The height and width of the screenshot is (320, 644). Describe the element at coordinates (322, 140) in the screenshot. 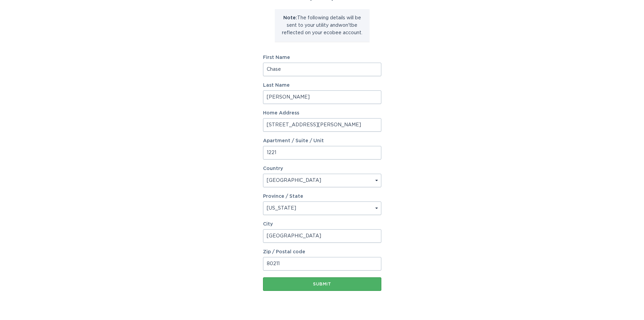

I see `label: Apartment / Suite / Unit` at that location.